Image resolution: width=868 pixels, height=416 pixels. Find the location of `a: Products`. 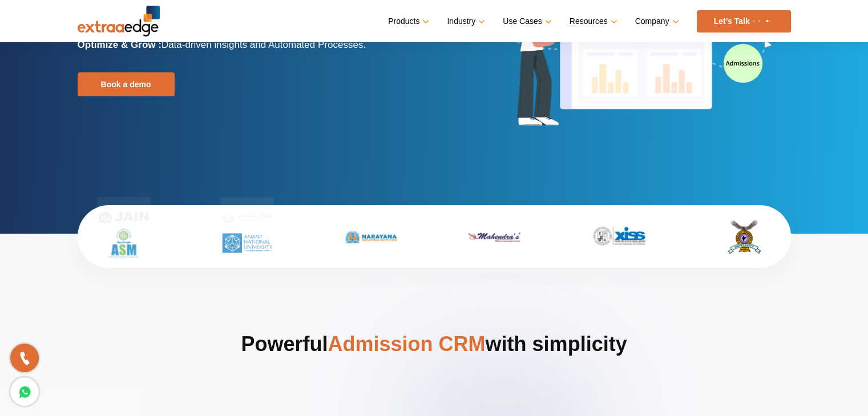

a: Products is located at coordinates (407, 21).